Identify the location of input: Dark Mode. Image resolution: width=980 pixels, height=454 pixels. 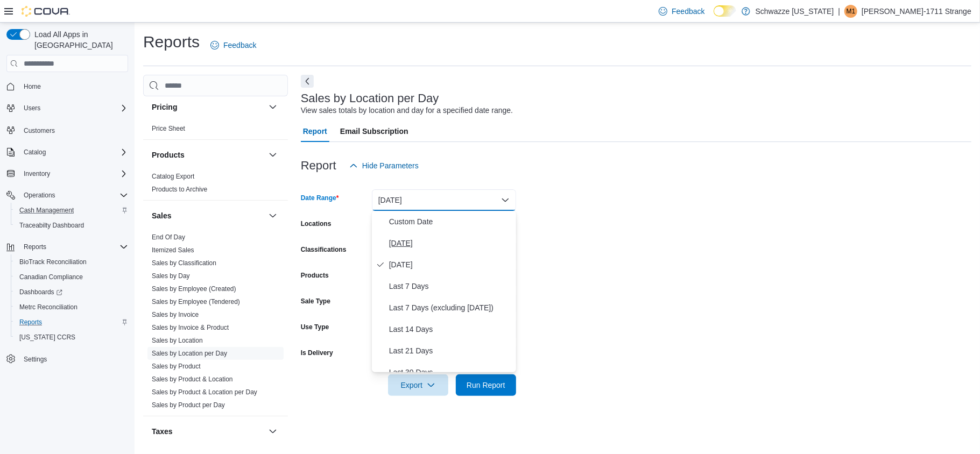
(725, 11).